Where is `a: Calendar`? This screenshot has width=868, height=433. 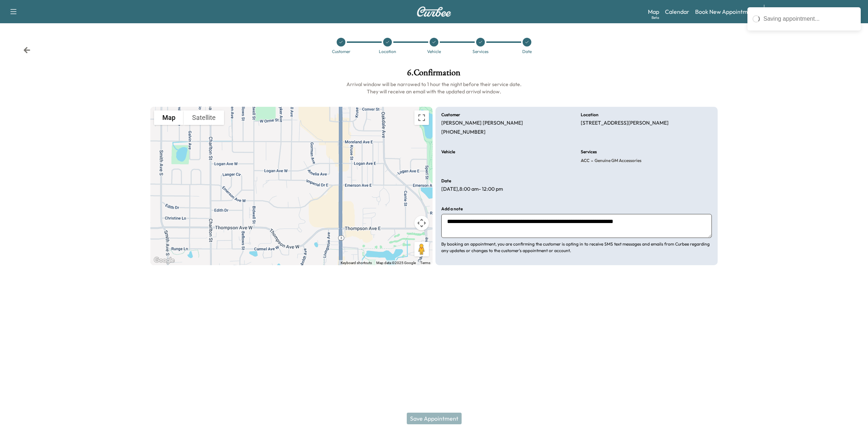 a: Calendar is located at coordinates (677, 12).